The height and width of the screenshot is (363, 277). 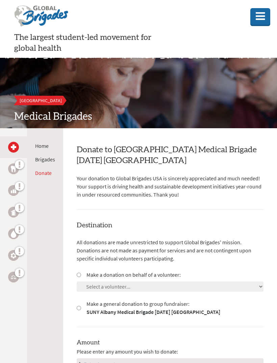 What do you see at coordinates (45, 146) in the screenshot?
I see `li: Home` at bounding box center [45, 146].